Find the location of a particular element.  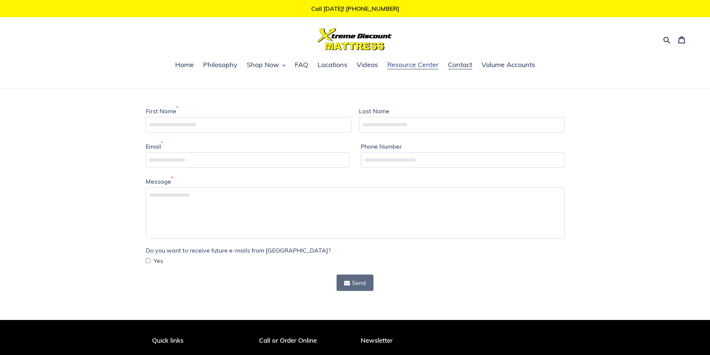

p: Newsletter is located at coordinates (460, 341).